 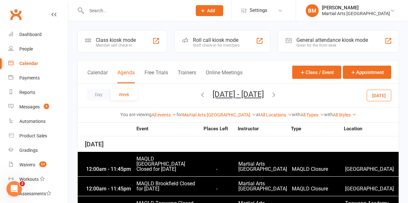 I want to click on span: Settings, so click(x=258, y=10).